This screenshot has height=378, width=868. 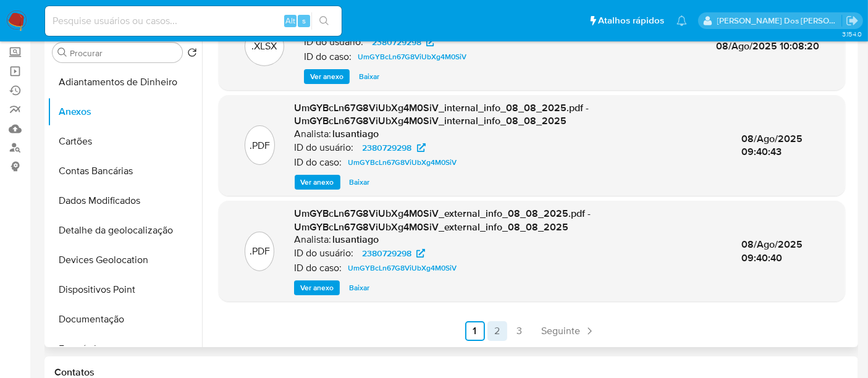 What do you see at coordinates (125, 112) in the screenshot?
I see `button: Anexos` at bounding box center [125, 112].